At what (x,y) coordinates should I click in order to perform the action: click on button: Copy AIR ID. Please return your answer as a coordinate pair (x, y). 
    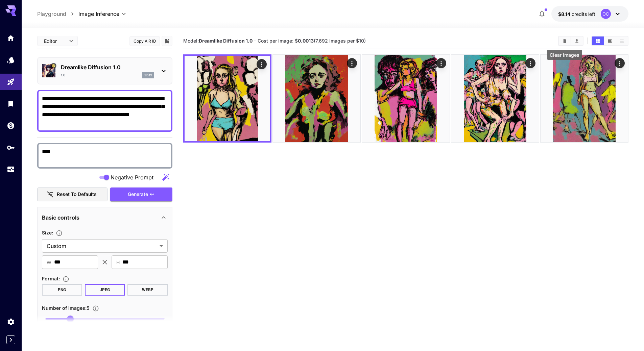
    Looking at the image, I should click on (145, 41).